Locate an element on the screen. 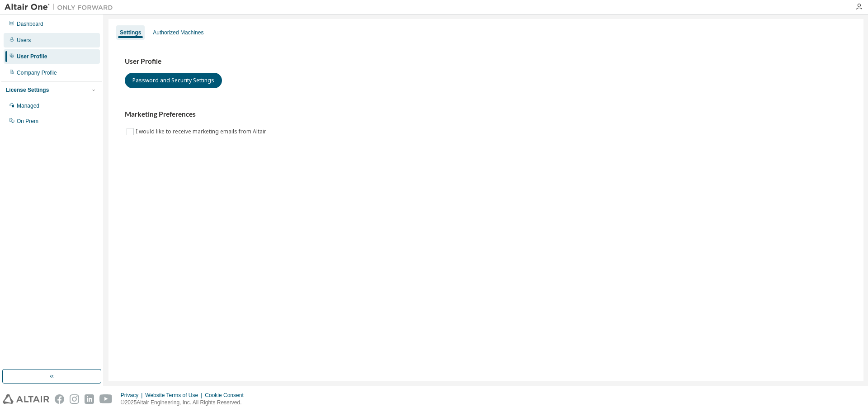 This screenshot has height=412, width=868. img: altair_logo.svg is located at coordinates (26, 398).